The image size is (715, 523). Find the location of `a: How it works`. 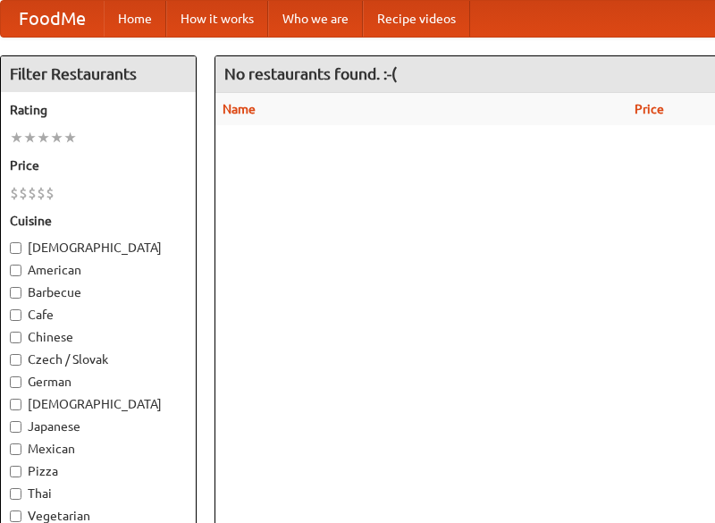

a: How it works is located at coordinates (217, 19).